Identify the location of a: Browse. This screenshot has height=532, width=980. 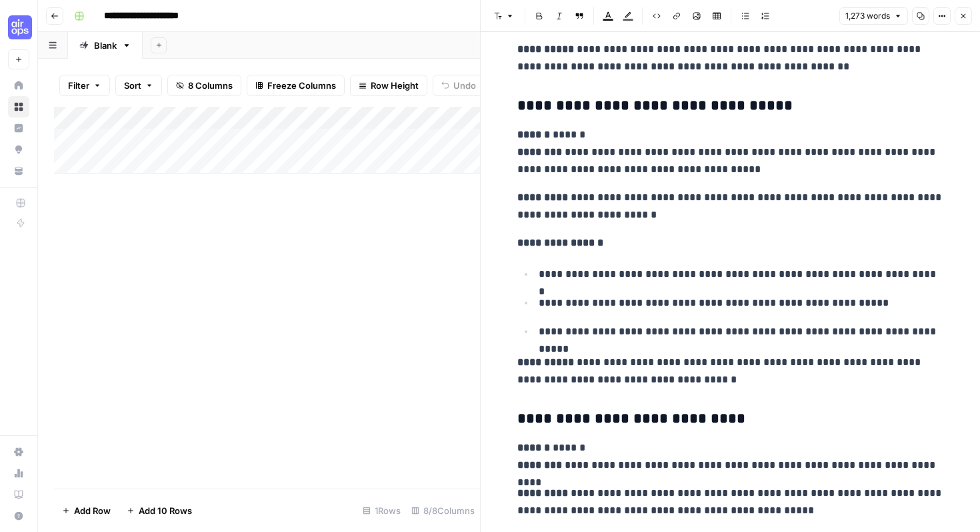
(19, 106).